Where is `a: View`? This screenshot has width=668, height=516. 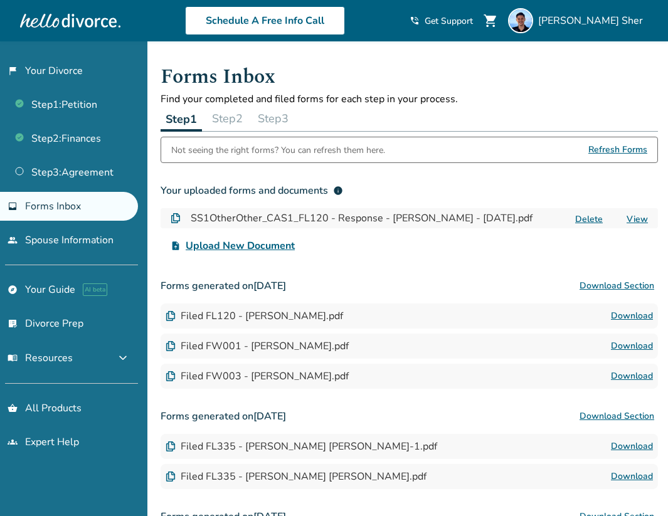
a: View is located at coordinates (637, 219).